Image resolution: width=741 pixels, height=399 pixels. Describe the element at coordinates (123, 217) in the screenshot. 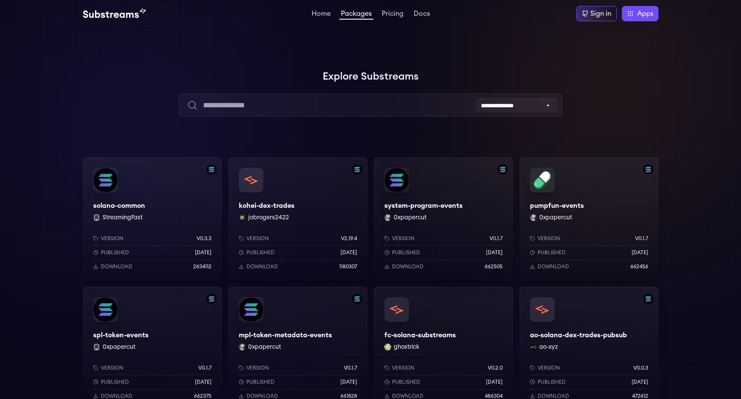

I see `button: StreamingFast` at that location.